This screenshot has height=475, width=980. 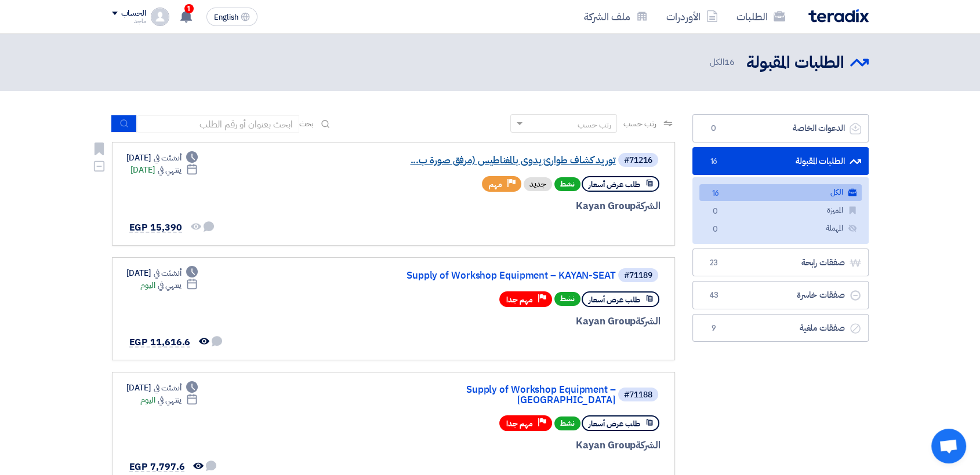 What do you see at coordinates (160, 17) in the screenshot?
I see `img: profile_test.png` at bounding box center [160, 17].